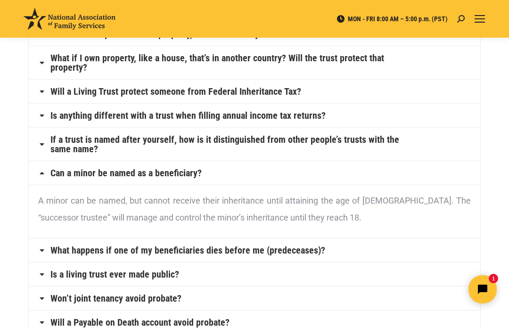  I want to click on p: A minor can be named, but cannot receive their inheritance until attaining the age of [DEMOGRAPHI..., so click(255, 209).